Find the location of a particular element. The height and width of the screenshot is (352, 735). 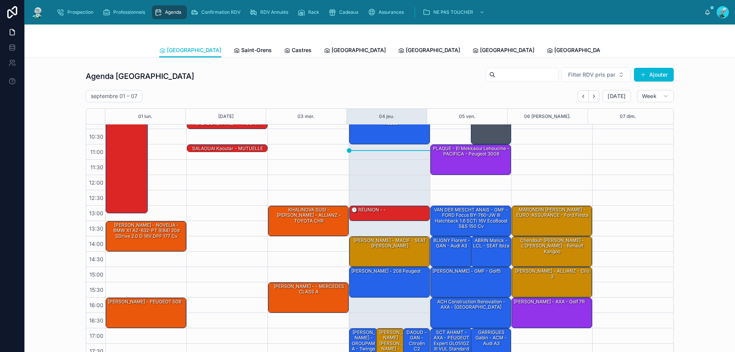

span: Agenda is located at coordinates (173, 12).